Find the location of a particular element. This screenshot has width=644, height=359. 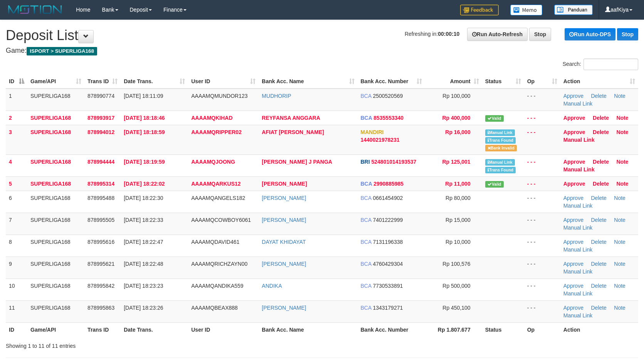

span: AAAAMQBEAX888 is located at coordinates (214, 308).